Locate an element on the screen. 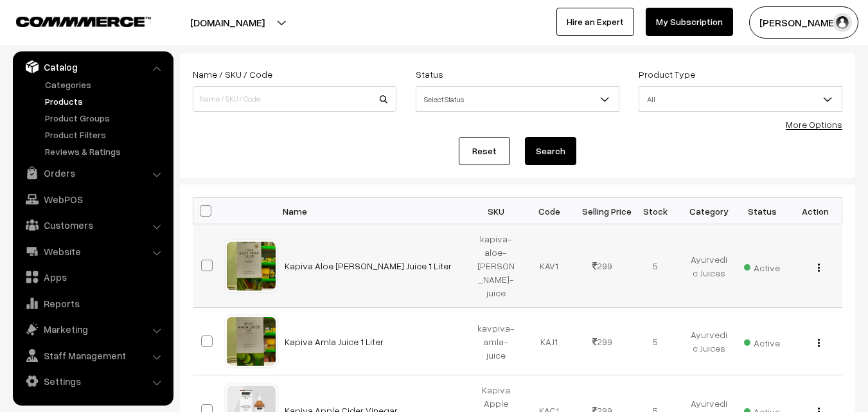 The height and width of the screenshot is (412, 868). th: Selling Price is located at coordinates (602, 211).